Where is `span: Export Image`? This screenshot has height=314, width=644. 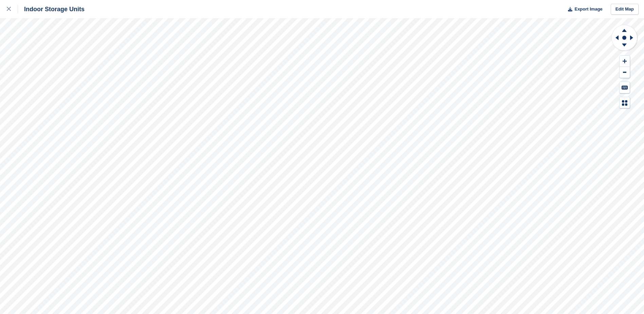 span: Export Image is located at coordinates (588, 9).